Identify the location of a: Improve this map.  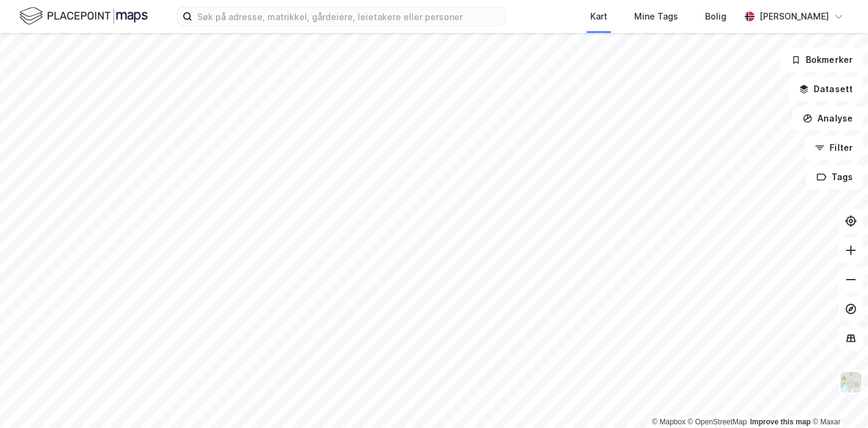
(780, 421).